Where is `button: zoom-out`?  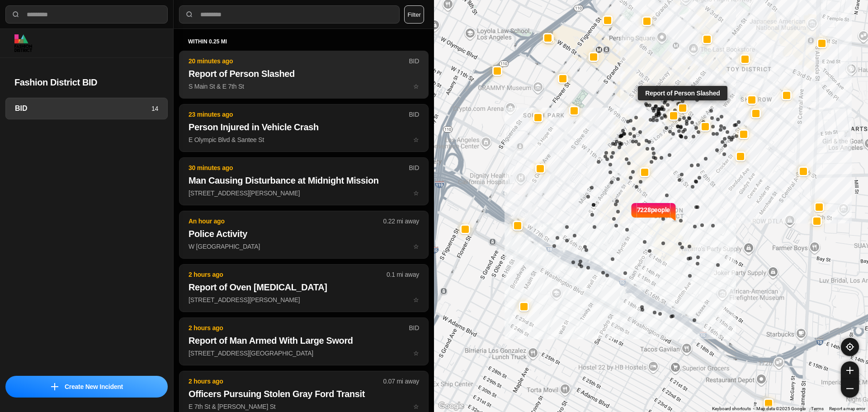 button: zoom-out is located at coordinates (850, 389).